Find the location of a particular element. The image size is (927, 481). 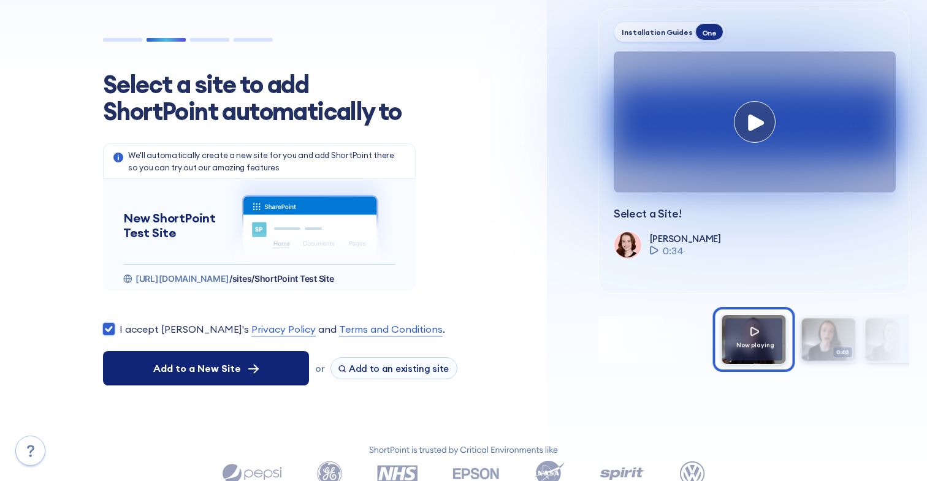

img: shortpoint-support-team is located at coordinates (627, 245).